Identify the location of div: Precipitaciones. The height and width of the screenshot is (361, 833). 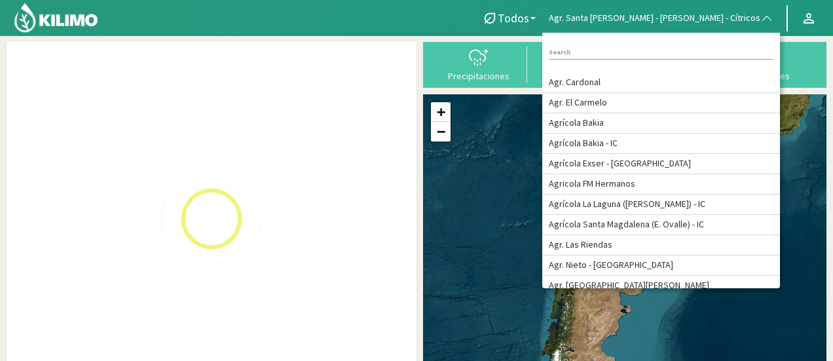
(478, 76).